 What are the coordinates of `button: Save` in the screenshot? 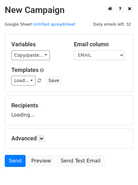 It's located at (54, 80).